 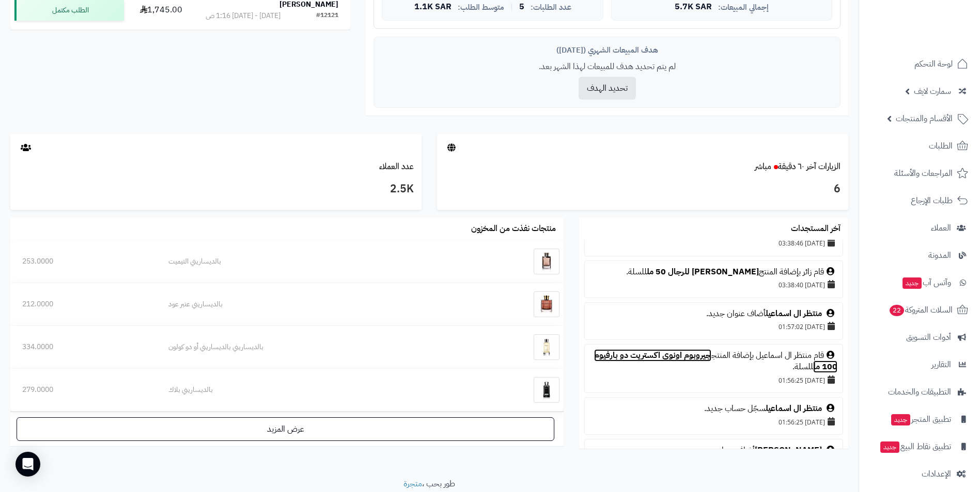 I want to click on span: العملاء, so click(x=940, y=228).